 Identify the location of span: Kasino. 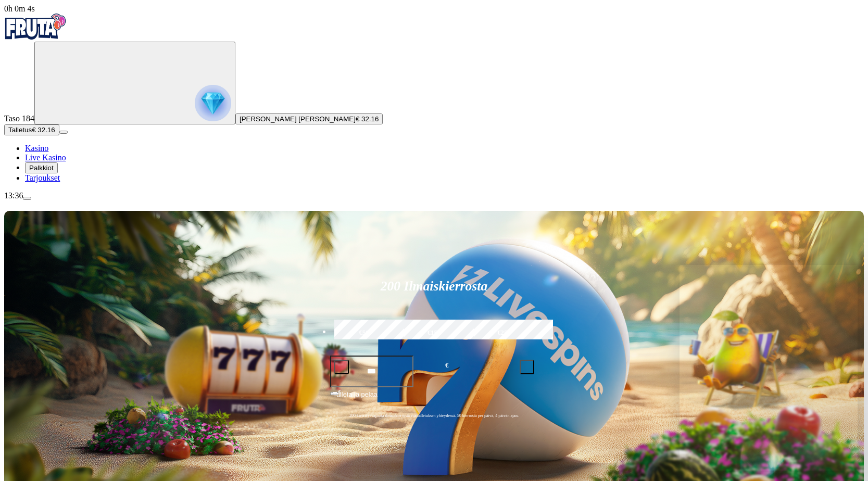
(37, 148).